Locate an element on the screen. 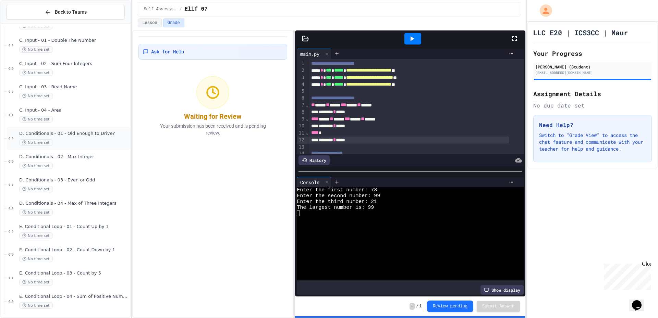 The height and width of the screenshot is (318, 658). span: C. Input - 04 - Area is located at coordinates (74, 110).